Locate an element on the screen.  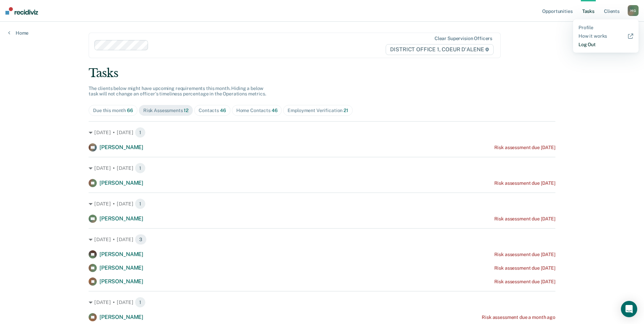
a: Log Out is located at coordinates (606, 45).